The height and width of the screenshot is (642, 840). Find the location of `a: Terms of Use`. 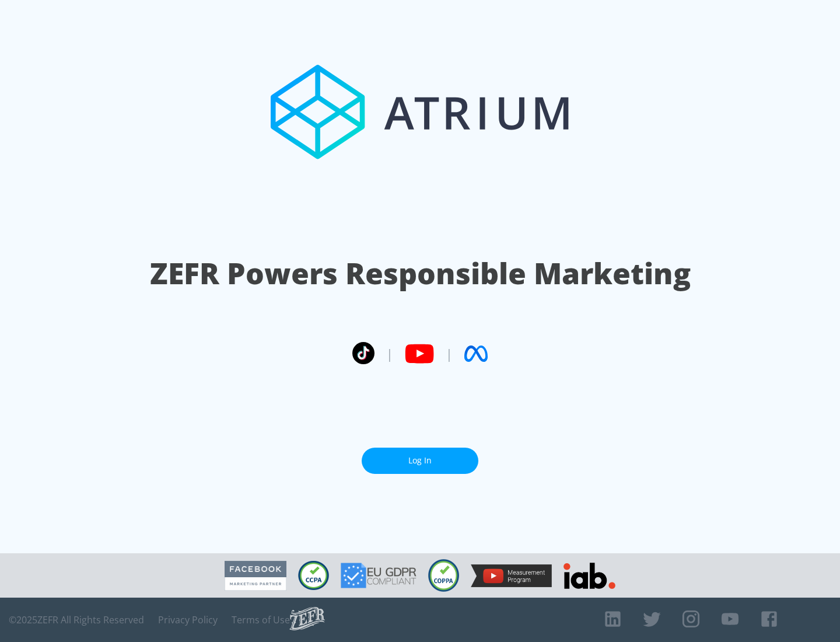

a: Terms of Use is located at coordinates (261, 620).